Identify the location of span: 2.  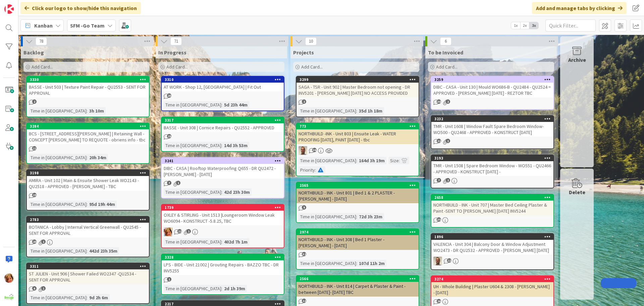
(448, 102).